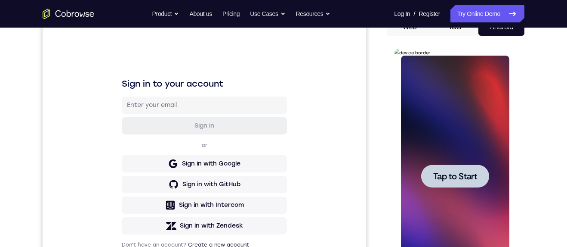 This screenshot has height=247, width=567. What do you see at coordinates (488, 14) in the screenshot?
I see `a: Try Online Demo` at bounding box center [488, 14].